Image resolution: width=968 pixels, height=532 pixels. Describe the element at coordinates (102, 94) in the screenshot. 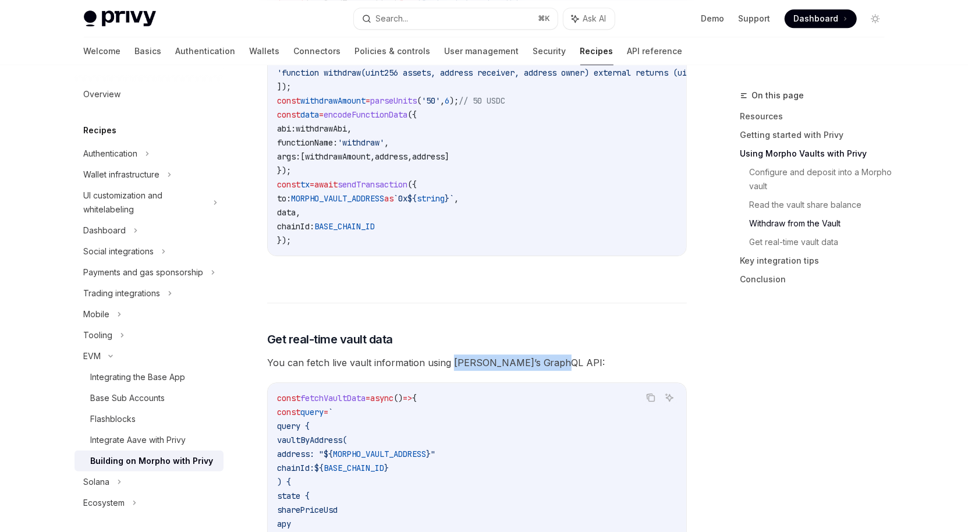

I see `div: Overview` at that location.